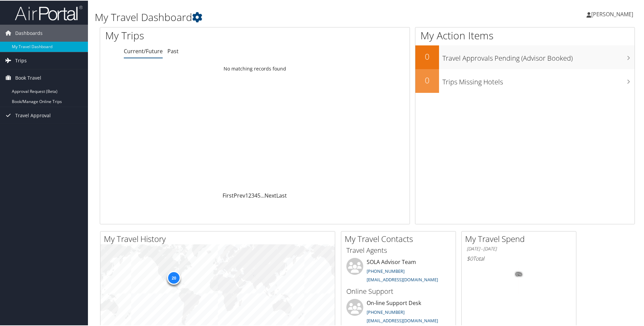  Describe the element at coordinates (29, 32) in the screenshot. I see `span: Dashboards` at that location.